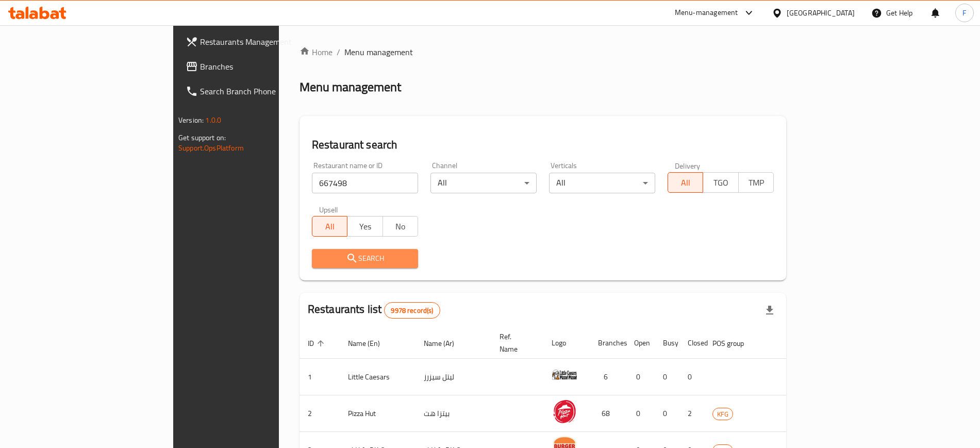  What do you see at coordinates (964, 12) in the screenshot?
I see `span: F` at bounding box center [964, 12].